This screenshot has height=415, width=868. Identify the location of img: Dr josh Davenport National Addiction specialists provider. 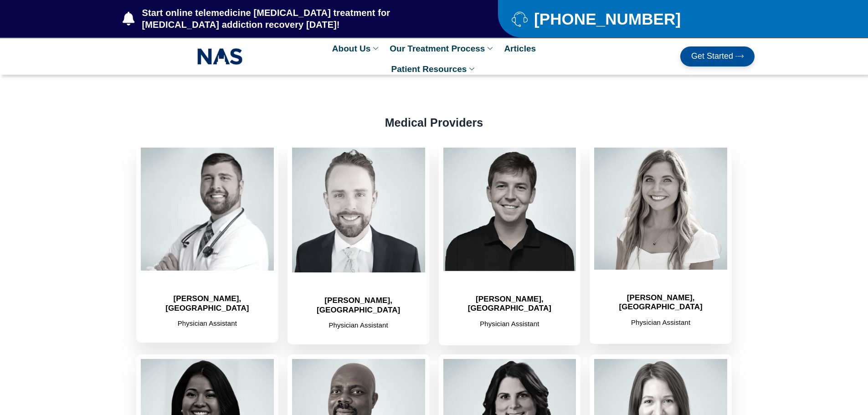
(207, 209).